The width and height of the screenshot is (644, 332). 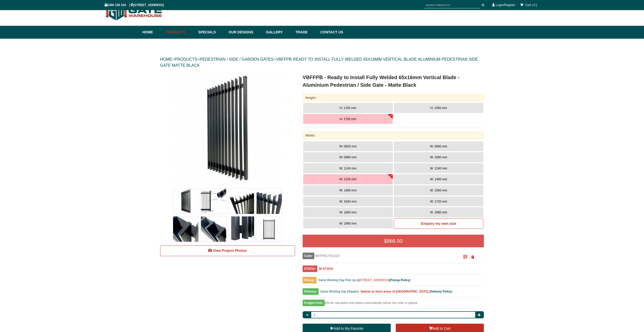 What do you see at coordinates (210, 32) in the screenshot?
I see `a: Specials` at bounding box center [210, 32].